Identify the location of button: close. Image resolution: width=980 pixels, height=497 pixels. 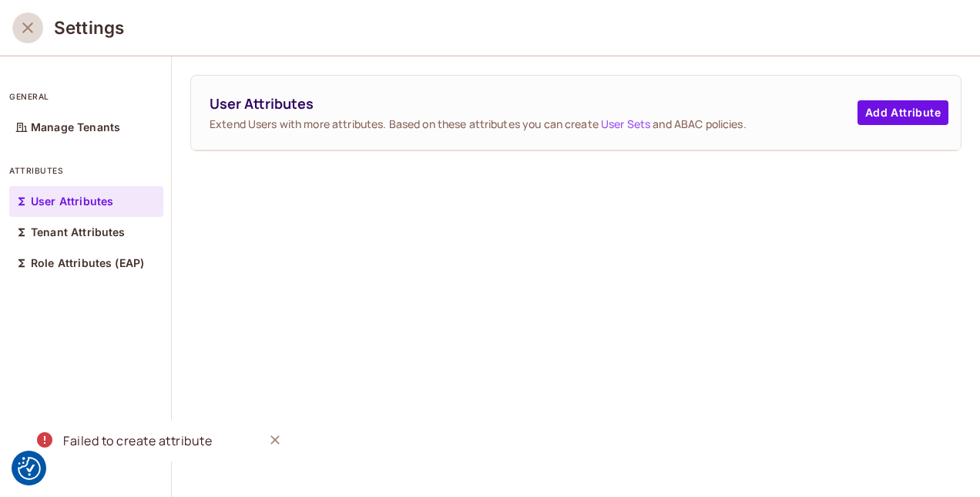
(28, 28).